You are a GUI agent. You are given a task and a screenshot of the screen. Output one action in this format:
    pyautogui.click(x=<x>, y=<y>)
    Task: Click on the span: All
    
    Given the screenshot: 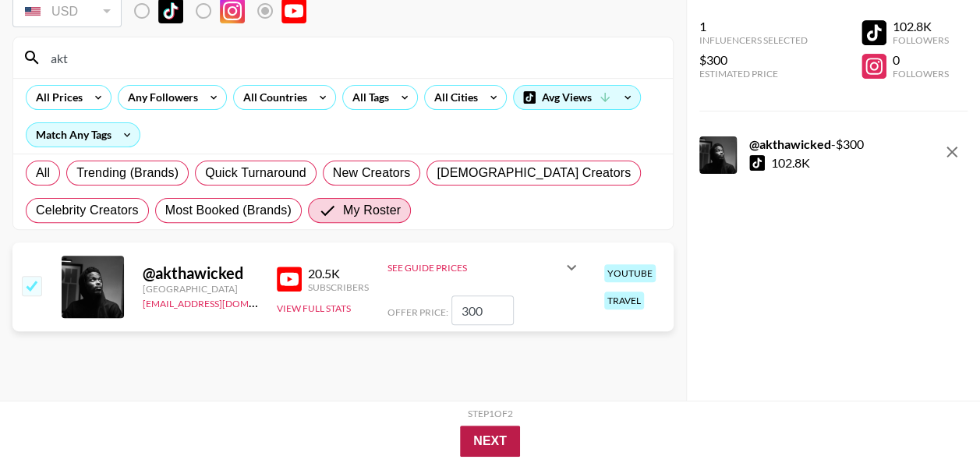 What is the action you would take?
    pyautogui.click(x=43, y=173)
    